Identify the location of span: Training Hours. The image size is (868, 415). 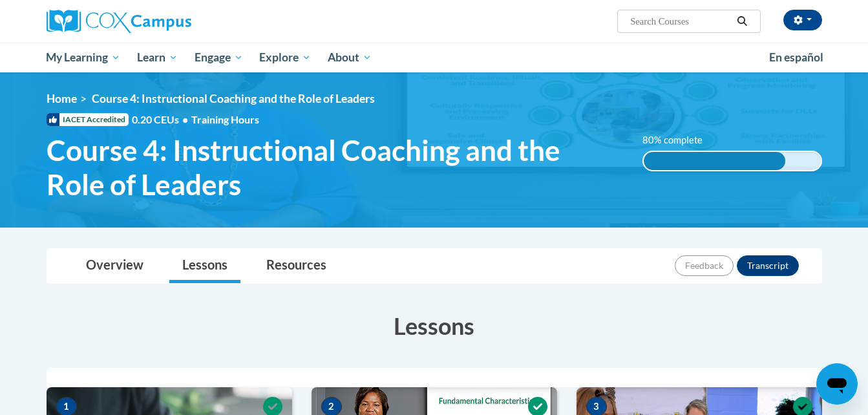
(225, 119).